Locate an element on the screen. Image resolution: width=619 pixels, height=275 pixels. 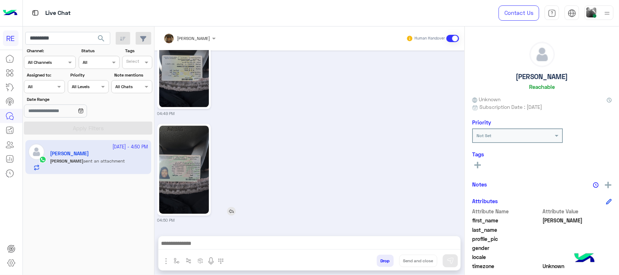
button: select flow is located at coordinates (177, 260).